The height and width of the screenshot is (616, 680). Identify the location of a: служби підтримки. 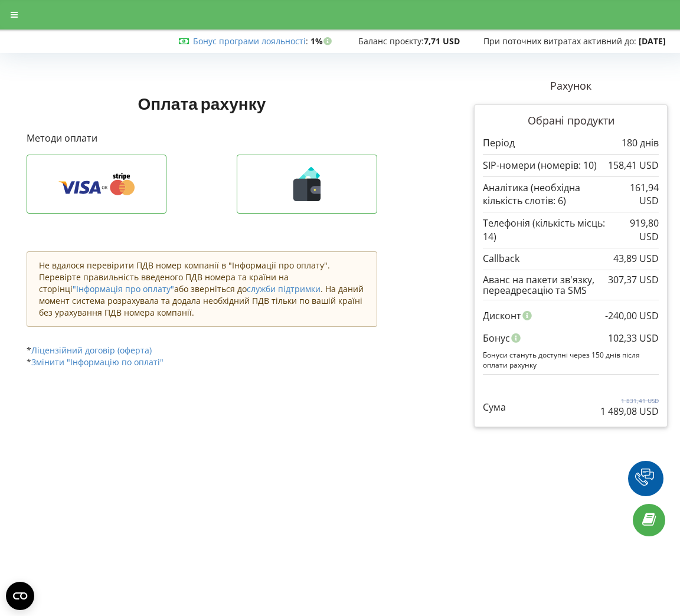
(283, 289).